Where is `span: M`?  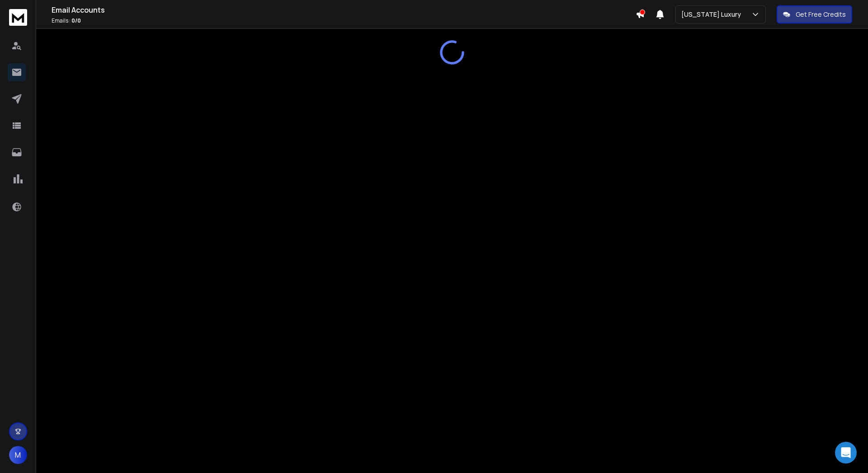
span: M is located at coordinates (18, 455).